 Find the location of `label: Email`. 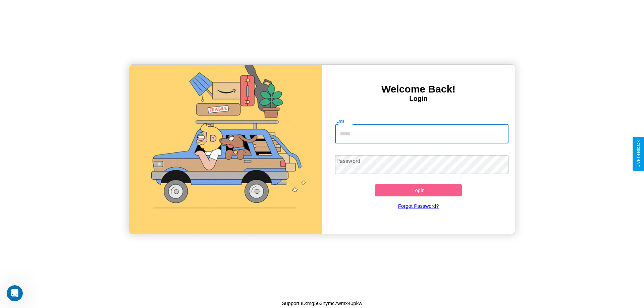

label: Email is located at coordinates (342, 121).